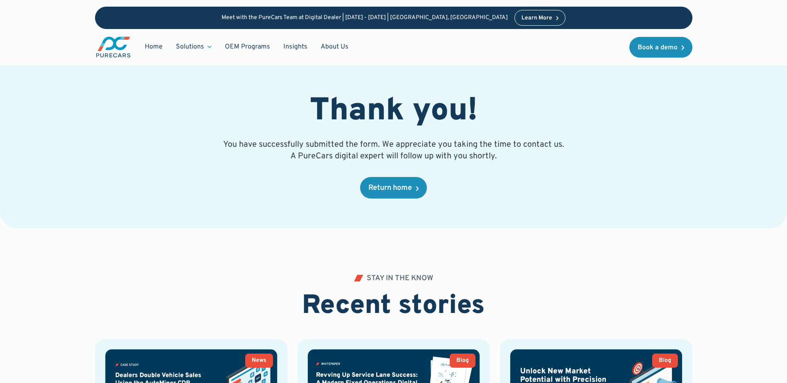  What do you see at coordinates (259, 361) in the screenshot?
I see `div: News` at bounding box center [259, 361].